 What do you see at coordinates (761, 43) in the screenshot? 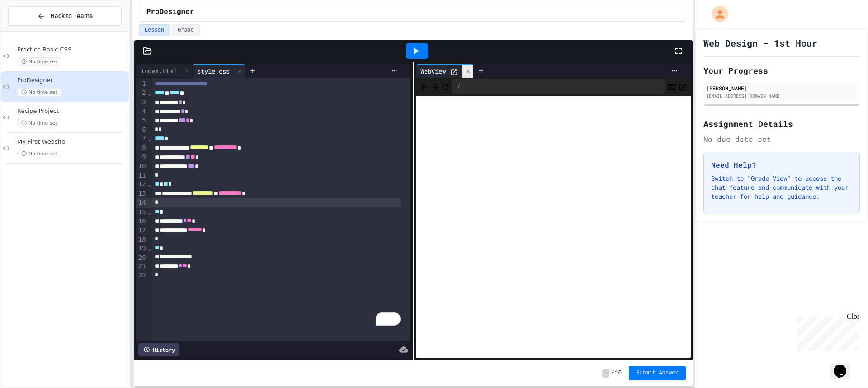
I see `h1: Web Design - 1st Hour` at bounding box center [761, 43].